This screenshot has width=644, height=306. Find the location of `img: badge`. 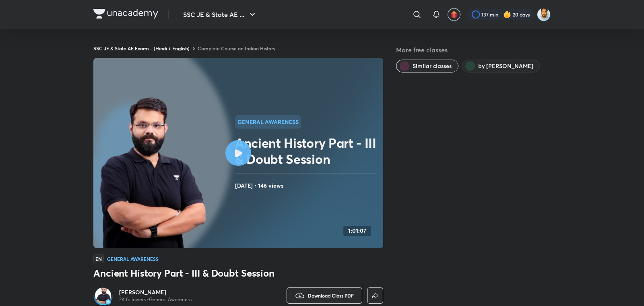

img: badge is located at coordinates (109, 302).